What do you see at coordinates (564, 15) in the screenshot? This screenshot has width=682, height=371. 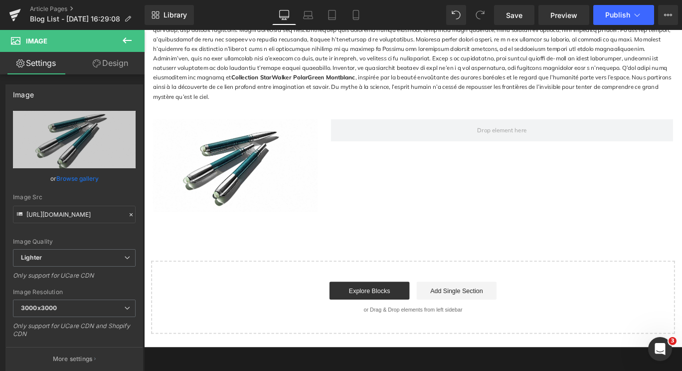 I see `span: Preview` at bounding box center [564, 15].